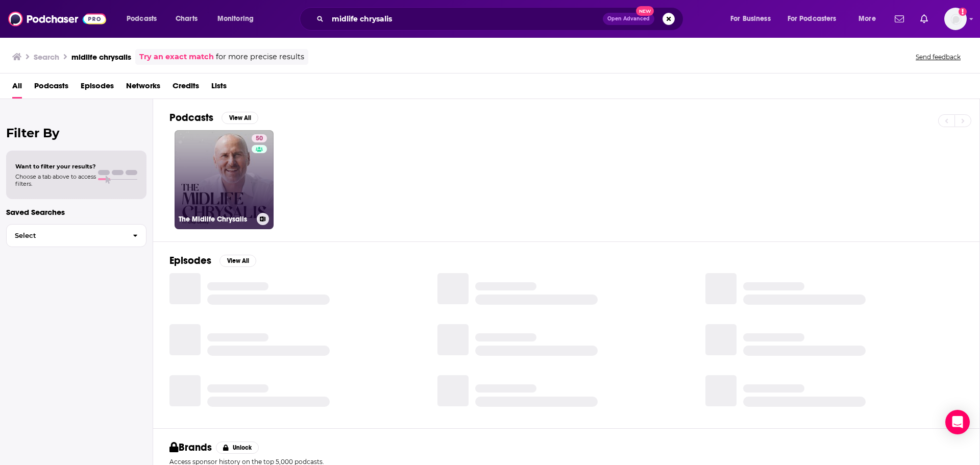  Describe the element at coordinates (177, 57) in the screenshot. I see `a: Try an exact match` at that location.